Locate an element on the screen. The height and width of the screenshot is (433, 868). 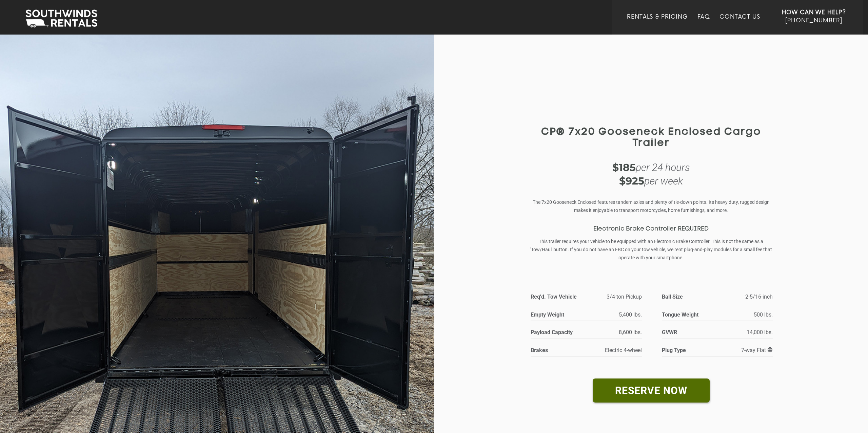
span: 8,600 lbs. is located at coordinates (630, 332).